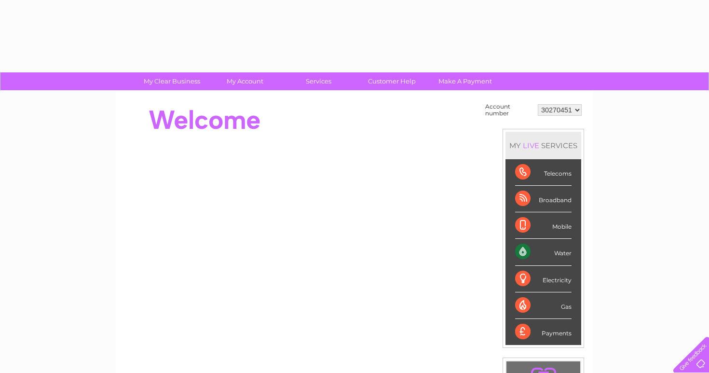 The width and height of the screenshot is (709, 373). I want to click on div: MY SERVICES, so click(543, 145).